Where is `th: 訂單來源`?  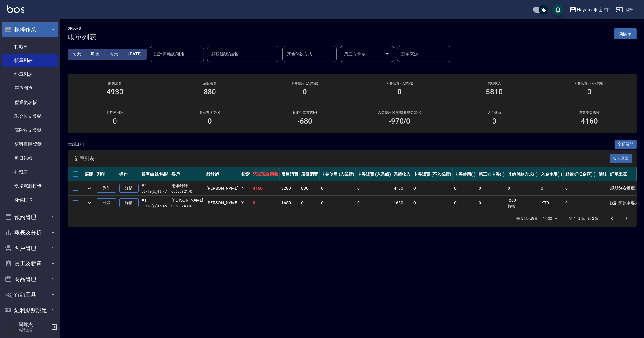
th: 訂單來源 is located at coordinates (624, 174).